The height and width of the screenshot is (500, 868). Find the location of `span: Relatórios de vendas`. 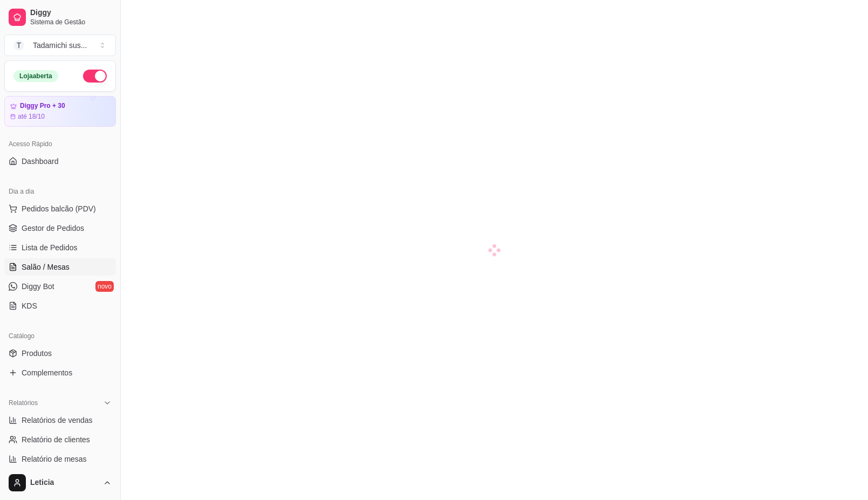

span: Relatórios de vendas is located at coordinates (57, 420).